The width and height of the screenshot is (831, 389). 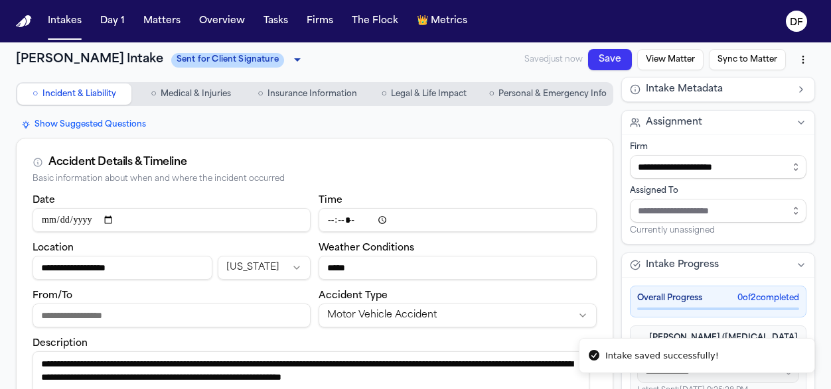 What do you see at coordinates (547, 94) in the screenshot?
I see `button: Go to Personal & Emergency Info` at bounding box center [547, 94].